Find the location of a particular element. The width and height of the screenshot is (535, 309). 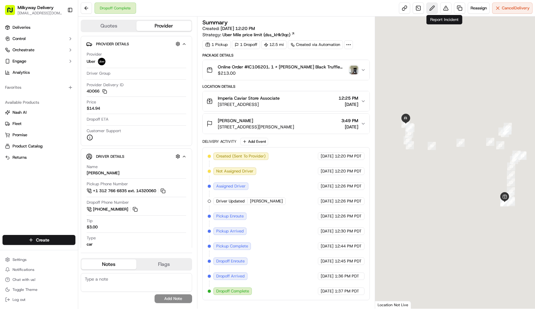

div: 17 is located at coordinates (516, 158).